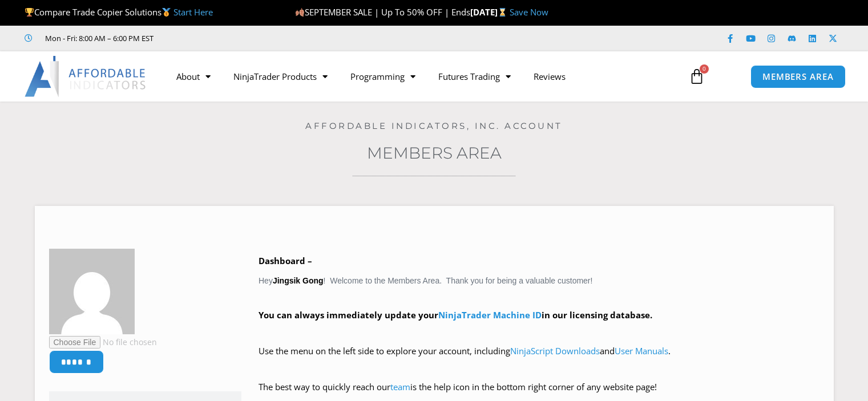  Describe the element at coordinates (285, 261) in the screenshot. I see `b: Dashboard –` at that location.